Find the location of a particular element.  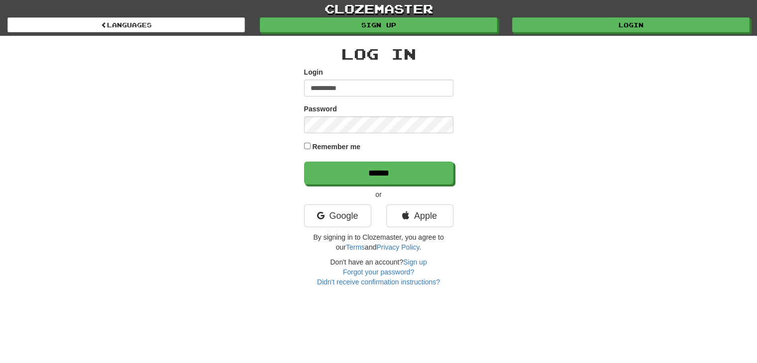

p: or is located at coordinates (379, 195).